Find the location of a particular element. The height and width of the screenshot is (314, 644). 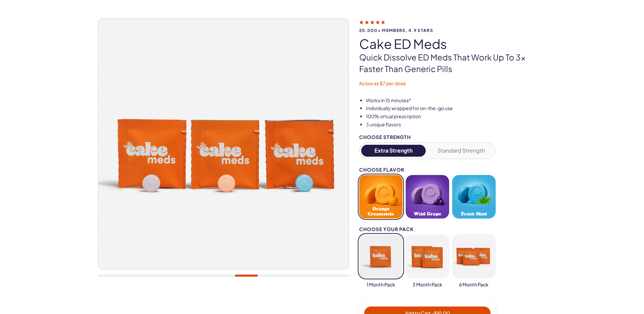

div: Choose Strength is located at coordinates (427, 137).